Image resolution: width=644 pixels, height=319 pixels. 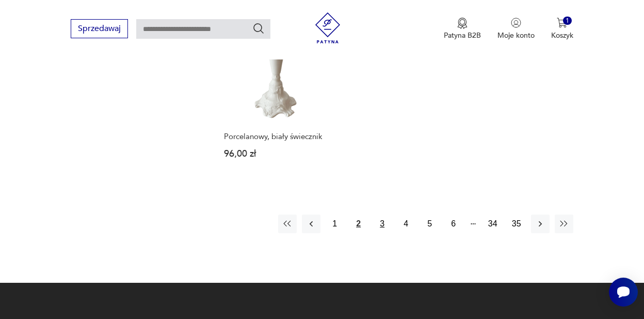 What do you see at coordinates (516, 36) in the screenshot?
I see `p: Moje konto` at bounding box center [516, 36].